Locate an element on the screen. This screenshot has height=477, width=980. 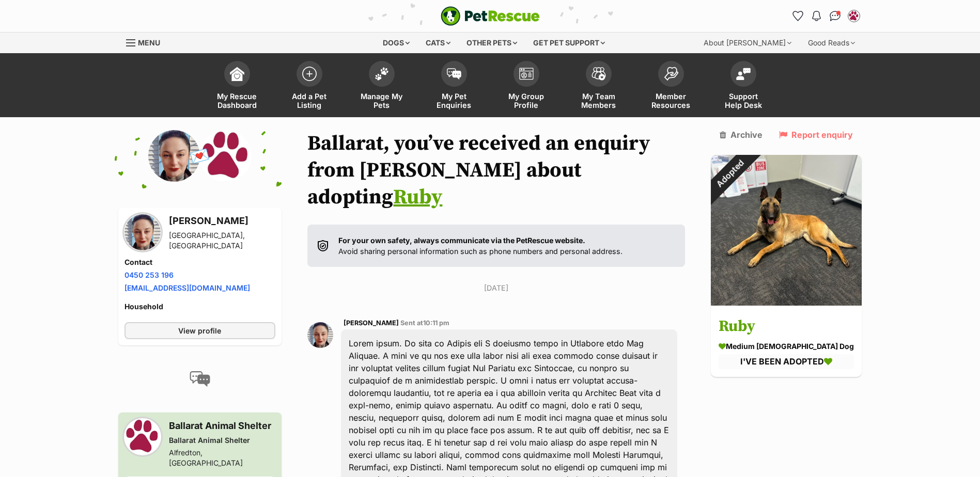
a: Favourites is located at coordinates (798, 16).